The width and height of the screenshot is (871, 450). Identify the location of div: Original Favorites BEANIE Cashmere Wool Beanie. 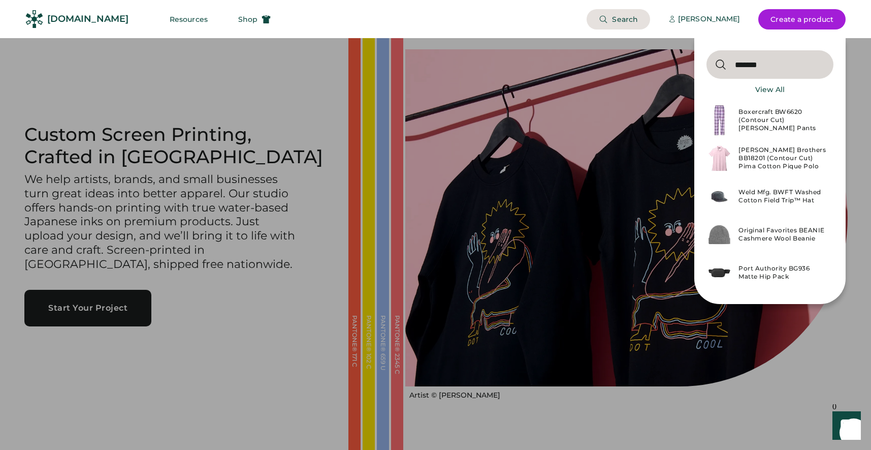
(783, 234).